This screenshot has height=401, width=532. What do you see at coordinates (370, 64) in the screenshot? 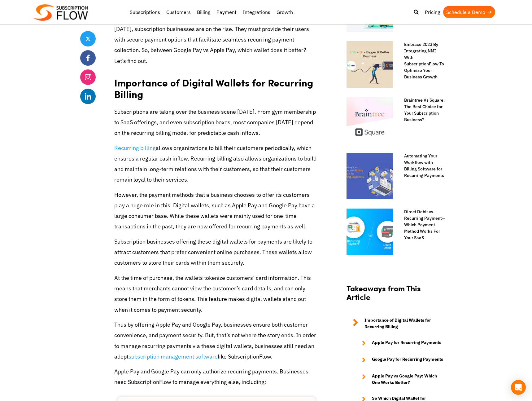
I see `img: Integrating NMI With SubscriptionFlow` at bounding box center [370, 64].